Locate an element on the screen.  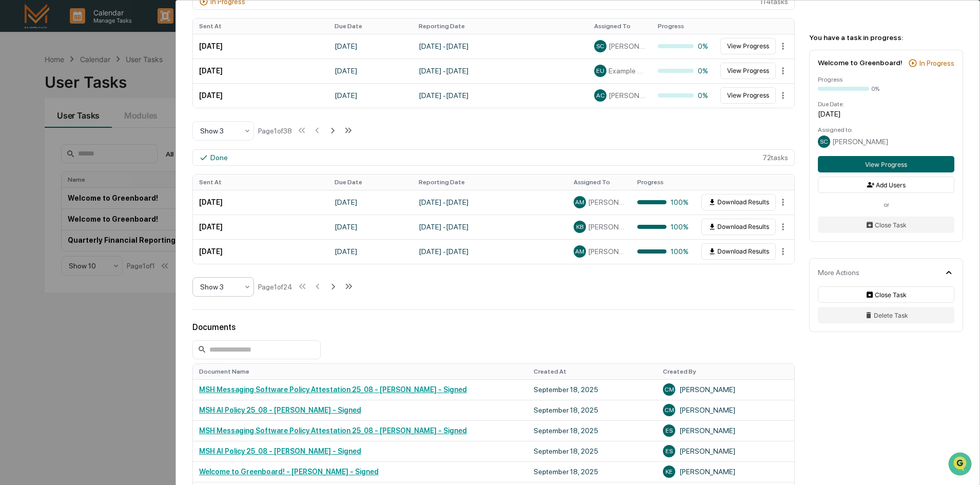
div: Documents is located at coordinates (493, 327).